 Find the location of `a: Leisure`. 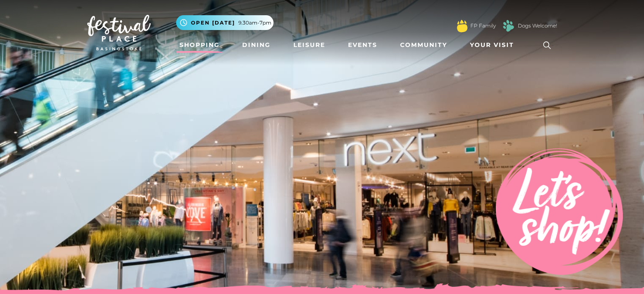

a: Leisure is located at coordinates (309, 45).